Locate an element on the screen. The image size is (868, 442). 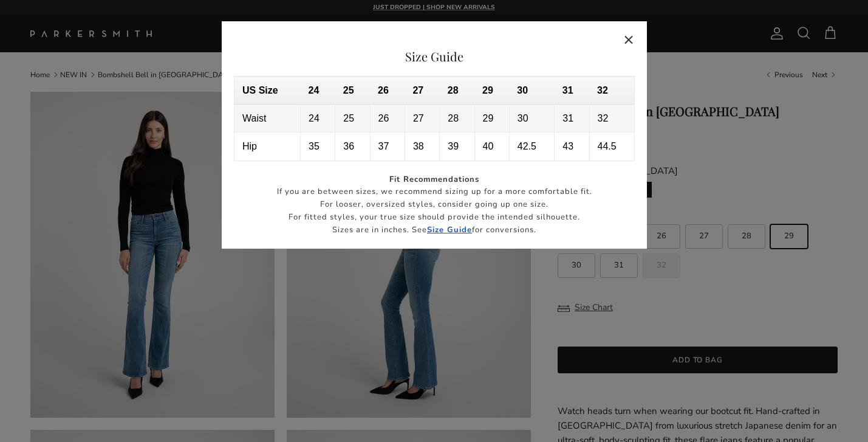
th: 30 is located at coordinates (532, 91).